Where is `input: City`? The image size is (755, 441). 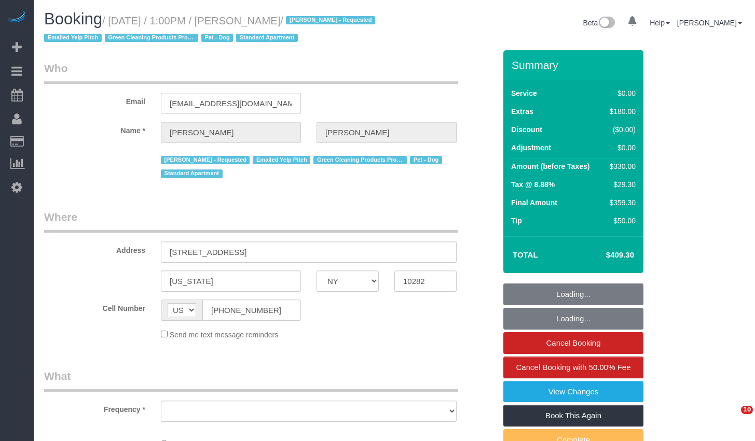
input: City is located at coordinates (231, 281).